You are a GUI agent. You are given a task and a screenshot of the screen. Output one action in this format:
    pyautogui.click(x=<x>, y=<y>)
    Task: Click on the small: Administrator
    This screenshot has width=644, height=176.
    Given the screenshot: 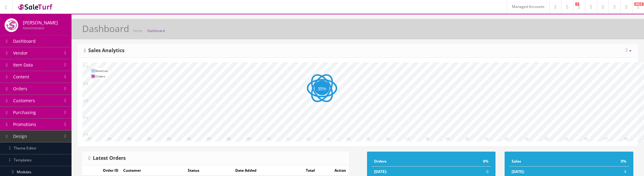 What is the action you would take?
    pyautogui.click(x=33, y=28)
    